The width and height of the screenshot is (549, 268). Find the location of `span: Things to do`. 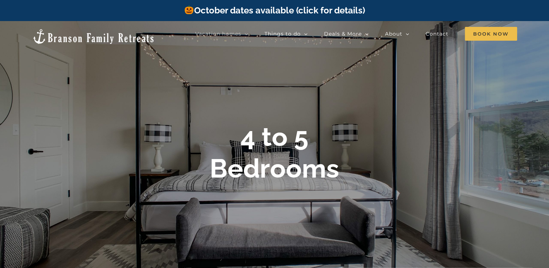

span: Things to do is located at coordinates (283, 34).